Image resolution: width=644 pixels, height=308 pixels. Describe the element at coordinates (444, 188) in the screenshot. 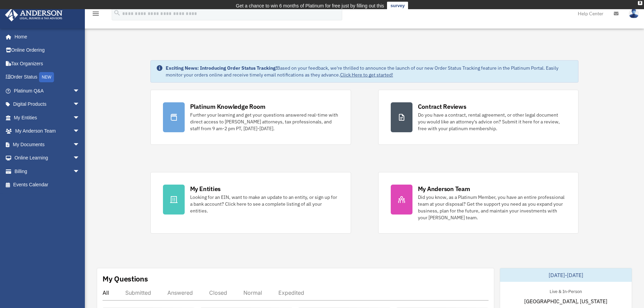

I see `div: My Anderson Team` at that location.